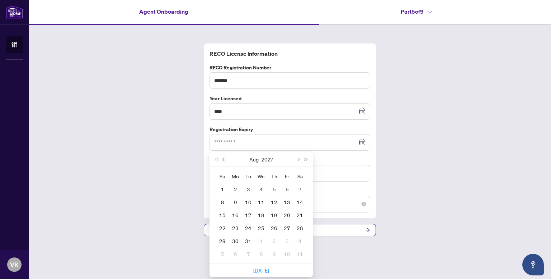 The width and height of the screenshot is (551, 279). Describe the element at coordinates (287, 228) in the screenshot. I see `div: 27` at that location.